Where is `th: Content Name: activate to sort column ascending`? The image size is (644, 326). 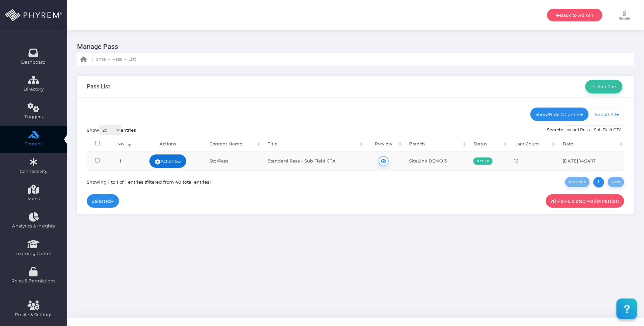
th: Content Name: activate to sort column ascending is located at coordinates (233, 144).